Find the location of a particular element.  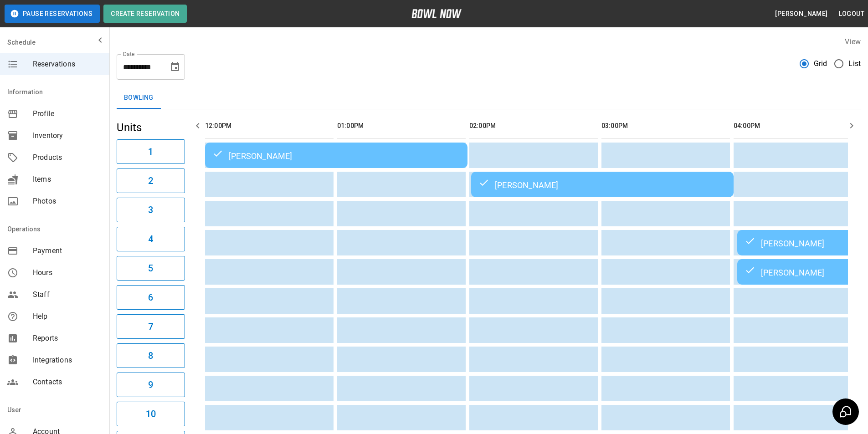

button: Pause Reservations is located at coordinates (52, 14).